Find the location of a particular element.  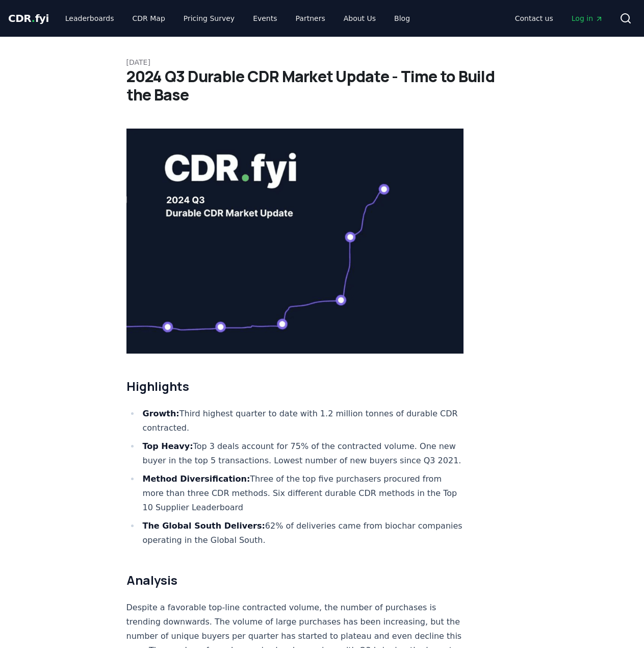

a: Log in is located at coordinates (587, 18).